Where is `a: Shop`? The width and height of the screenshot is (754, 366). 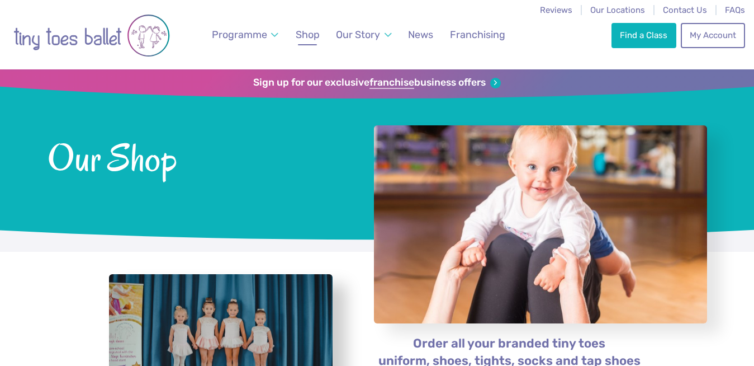
a: Shop is located at coordinates (308, 35).